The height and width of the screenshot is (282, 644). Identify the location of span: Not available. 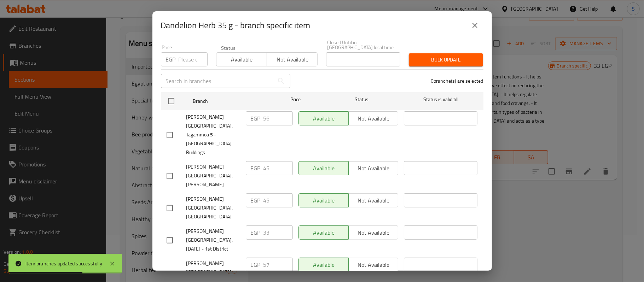
(292, 59).